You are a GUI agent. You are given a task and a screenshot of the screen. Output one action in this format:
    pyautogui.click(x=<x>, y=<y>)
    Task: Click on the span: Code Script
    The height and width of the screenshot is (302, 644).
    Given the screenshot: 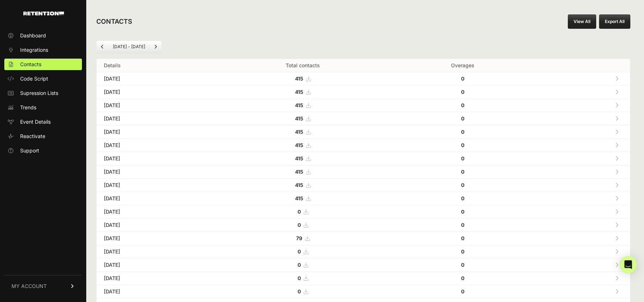 What is the action you would take?
    pyautogui.click(x=34, y=78)
    